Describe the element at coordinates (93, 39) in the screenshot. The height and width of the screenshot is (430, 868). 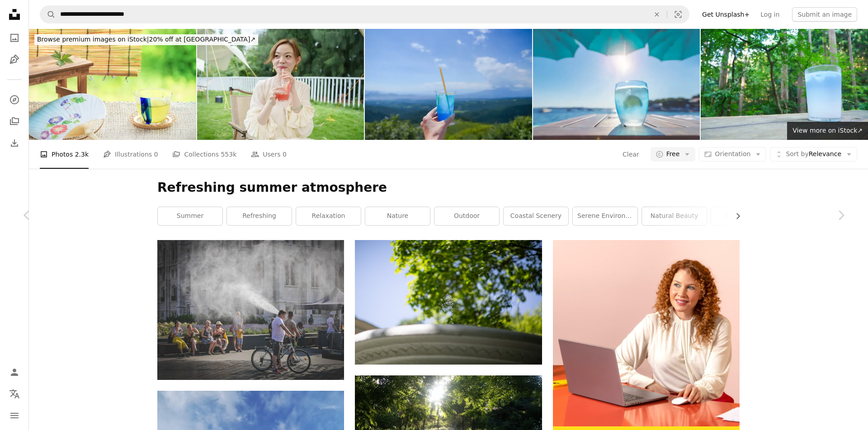
I see `span: Browse premium images on iStock |` at that location.